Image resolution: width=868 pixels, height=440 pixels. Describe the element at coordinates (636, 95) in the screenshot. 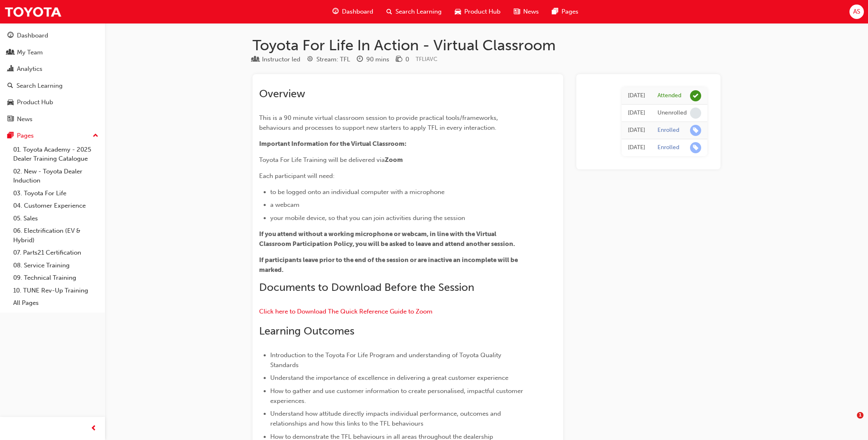

I see `div: Thu Jul 03 2025 11:30:00 GMT+0930 (Australian Central Standard Time)` at that location.